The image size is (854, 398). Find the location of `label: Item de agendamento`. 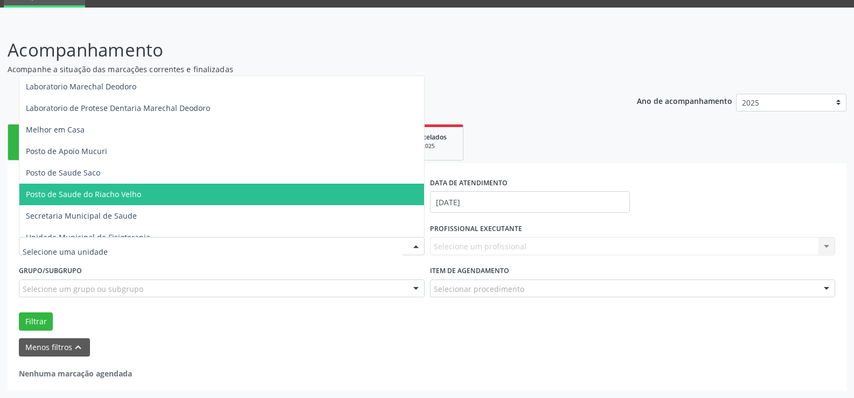

label: Item de agendamento is located at coordinates (469, 271).